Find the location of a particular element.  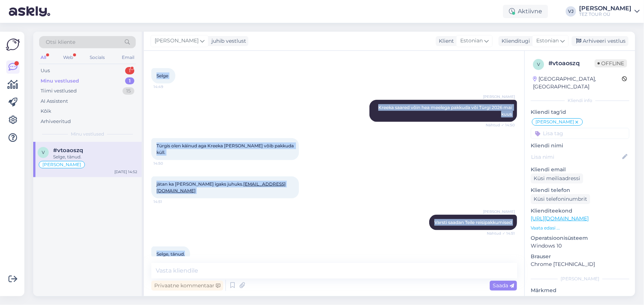

div: Klient is located at coordinates (445, 41).